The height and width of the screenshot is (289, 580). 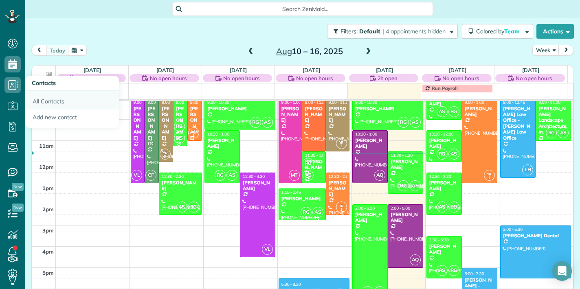 What do you see at coordinates (349, 31) in the screenshot?
I see `span: Filters:` at bounding box center [349, 31].